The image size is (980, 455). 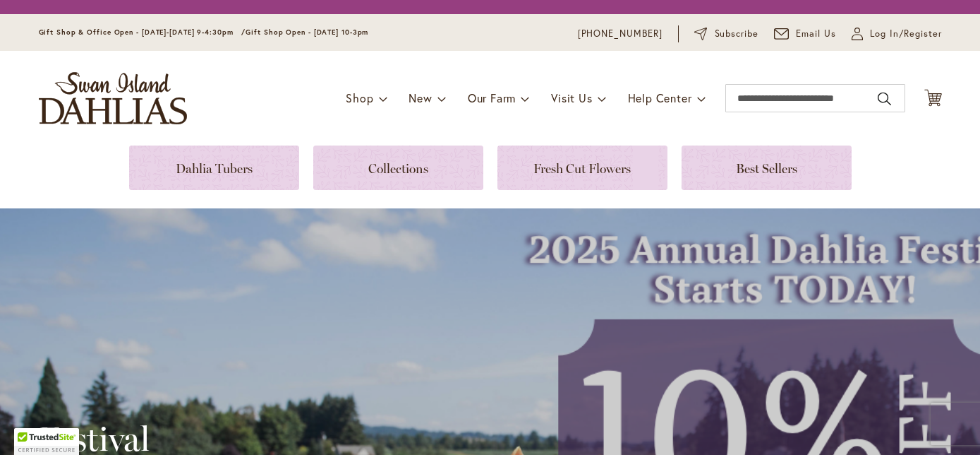 What do you see at coordinates (420, 97) in the screenshot?
I see `span: New` at bounding box center [420, 97].